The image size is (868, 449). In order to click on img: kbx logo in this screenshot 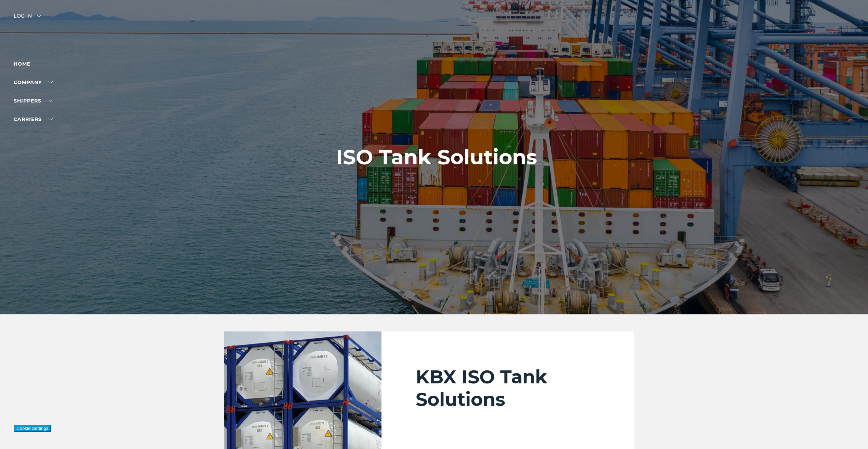, I will do `click(434, 29)`.